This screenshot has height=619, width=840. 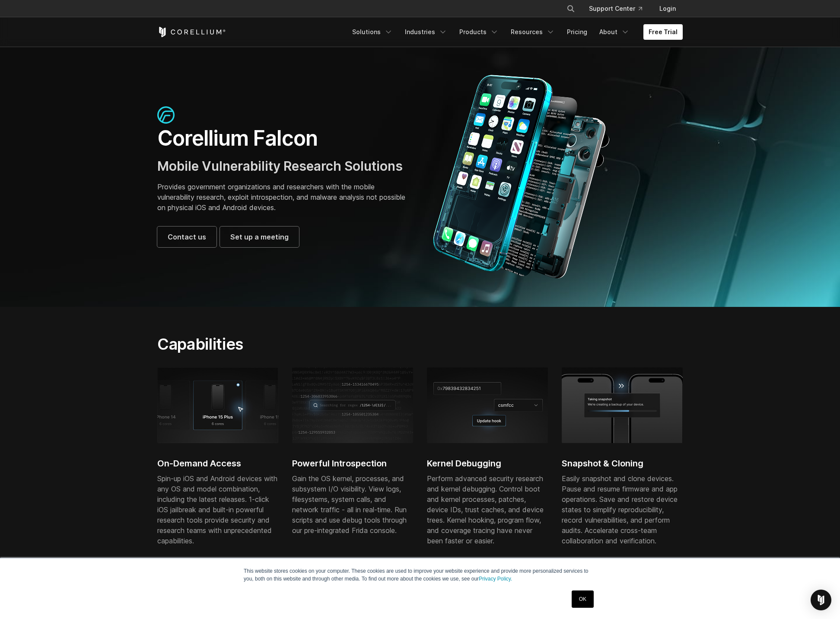 I want to click on h2: Snapshot & Cloning, so click(x=623, y=463).